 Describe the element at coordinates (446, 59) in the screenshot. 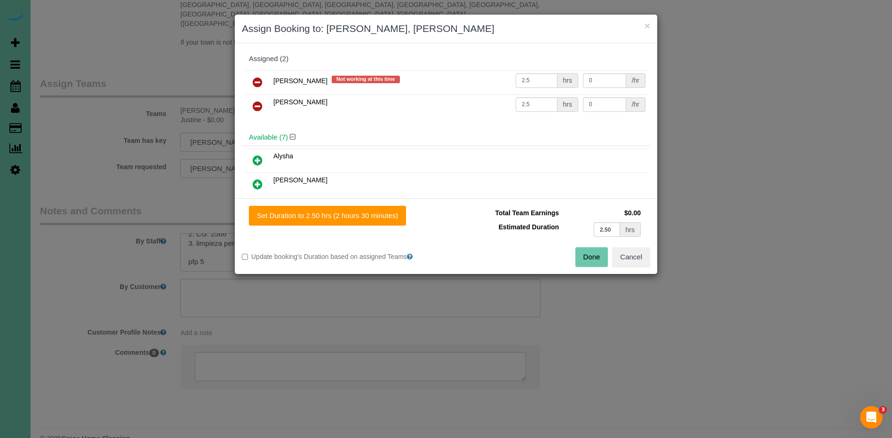

I see `div: Assigned (2)` at that location.